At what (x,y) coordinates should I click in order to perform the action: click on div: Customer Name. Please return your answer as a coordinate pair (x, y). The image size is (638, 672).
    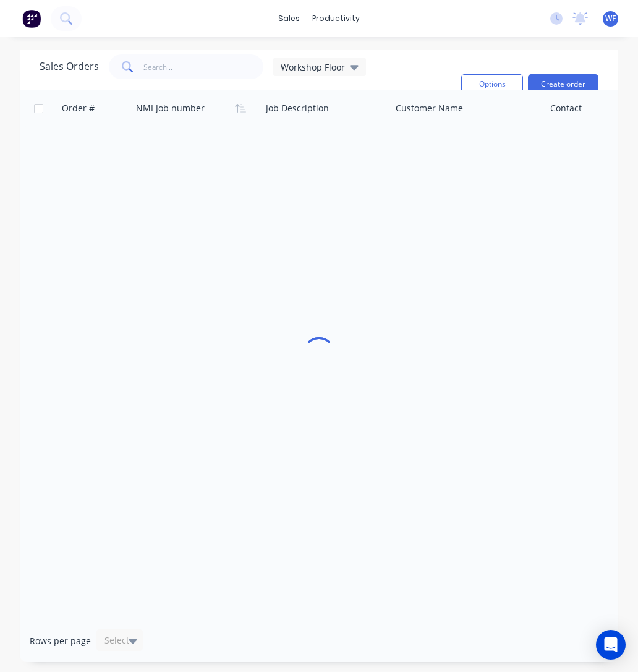
    Looking at the image, I should click on (429, 108).